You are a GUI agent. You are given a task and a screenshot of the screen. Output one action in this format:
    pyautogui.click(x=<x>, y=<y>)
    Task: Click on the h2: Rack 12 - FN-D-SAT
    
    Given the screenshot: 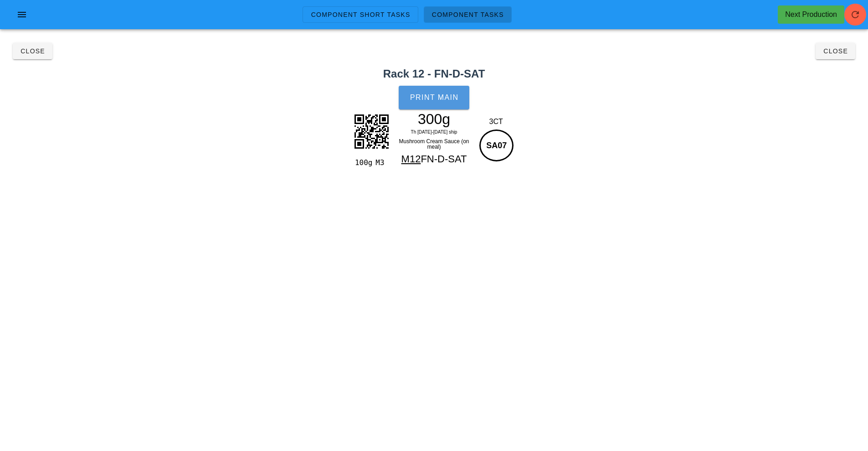 What is the action you would take?
    pyautogui.click(x=434, y=74)
    